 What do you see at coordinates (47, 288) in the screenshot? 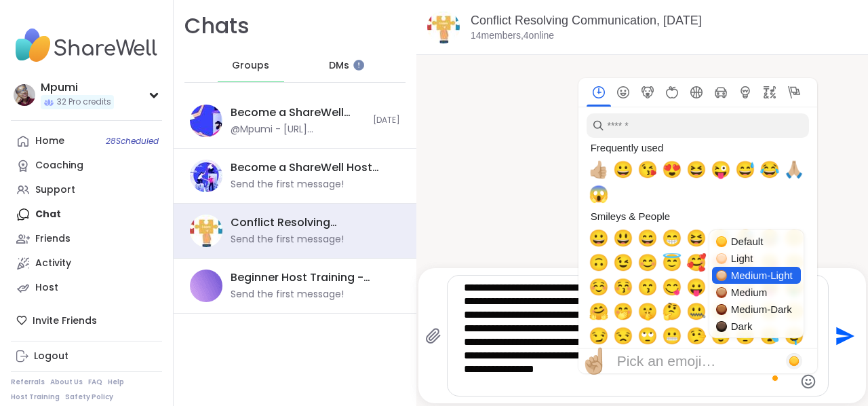
I see `div: Host` at bounding box center [47, 288].